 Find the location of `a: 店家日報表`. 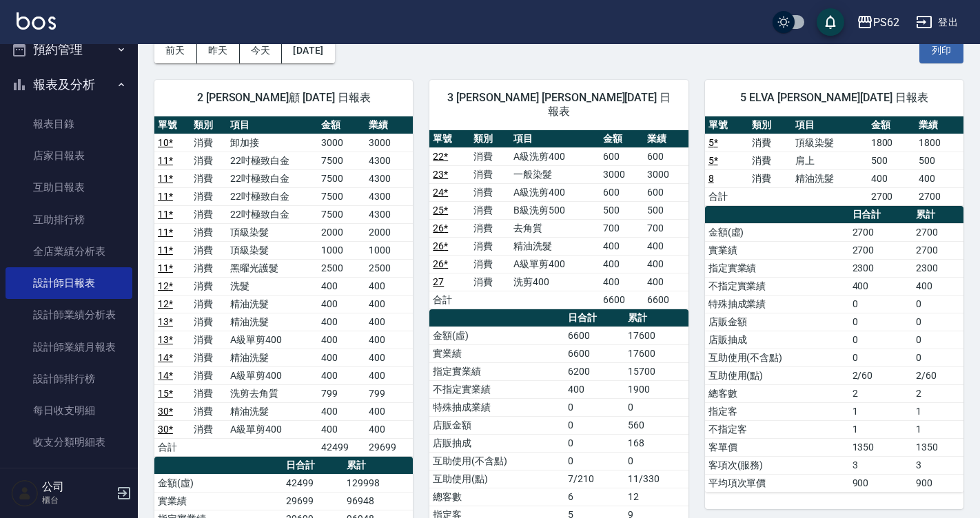

a: 店家日報表 is located at coordinates (69, 156).